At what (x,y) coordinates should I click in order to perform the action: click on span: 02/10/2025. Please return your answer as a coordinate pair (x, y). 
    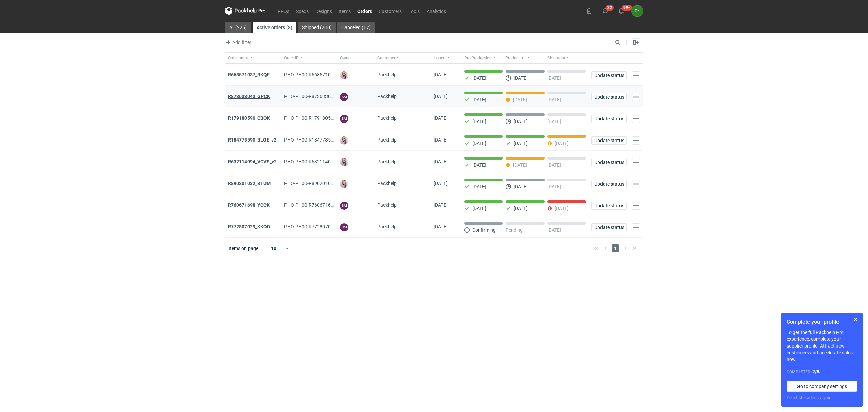
    Looking at the image, I should click on (441, 75).